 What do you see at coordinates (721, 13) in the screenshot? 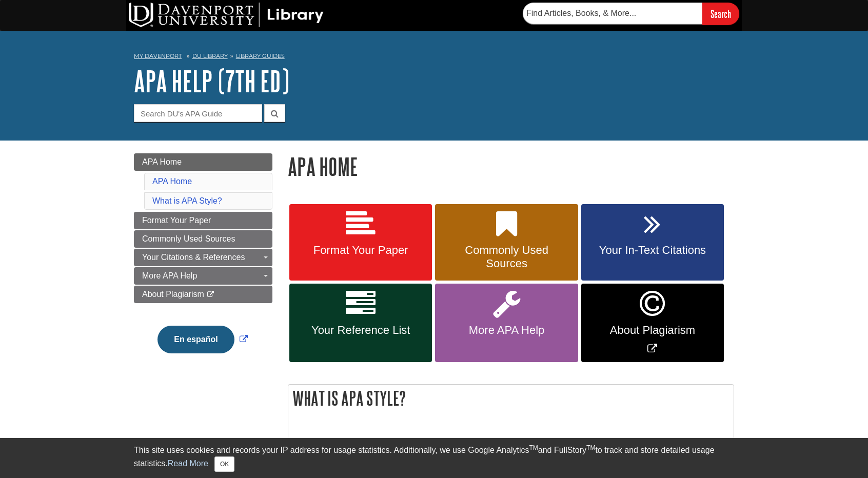
I see `input: Search` at bounding box center [721, 13].